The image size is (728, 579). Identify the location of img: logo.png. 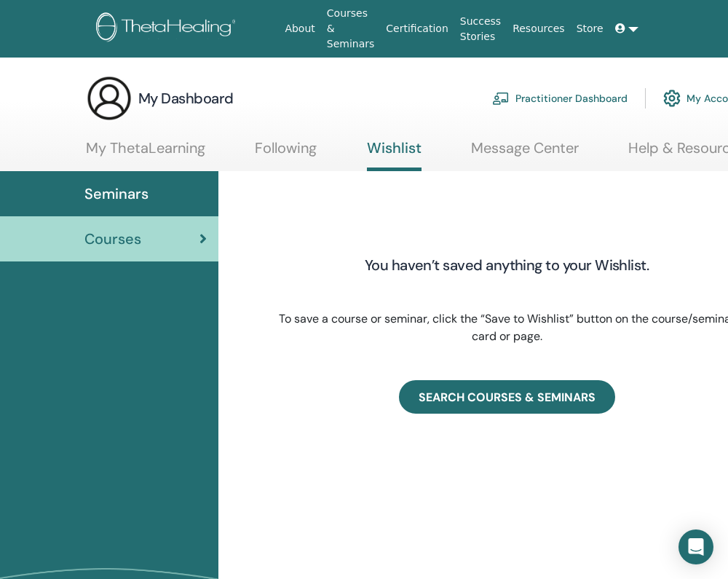
(168, 29).